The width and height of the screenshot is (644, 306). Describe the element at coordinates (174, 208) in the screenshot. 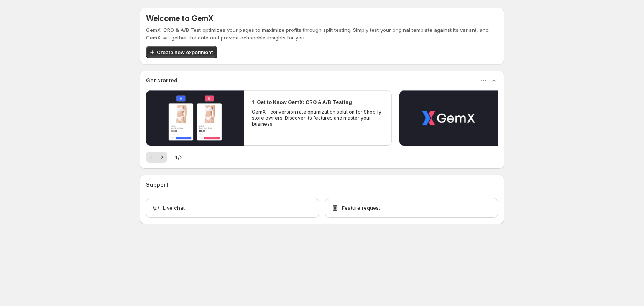

I see `span: Live chat` at that location.